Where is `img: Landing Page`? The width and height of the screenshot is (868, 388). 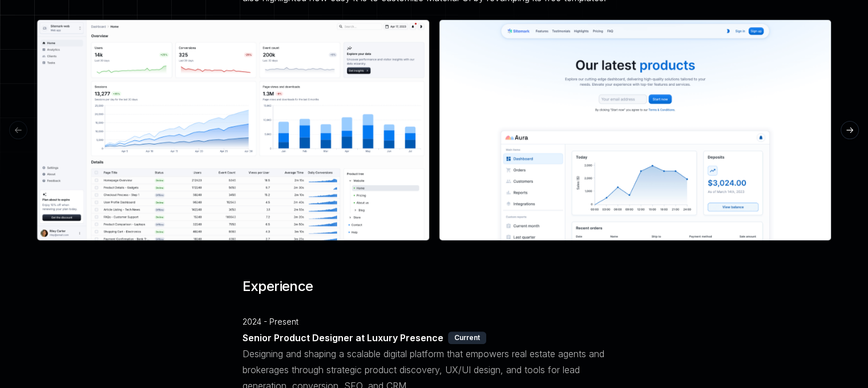 img: Landing Page is located at coordinates (635, 130).